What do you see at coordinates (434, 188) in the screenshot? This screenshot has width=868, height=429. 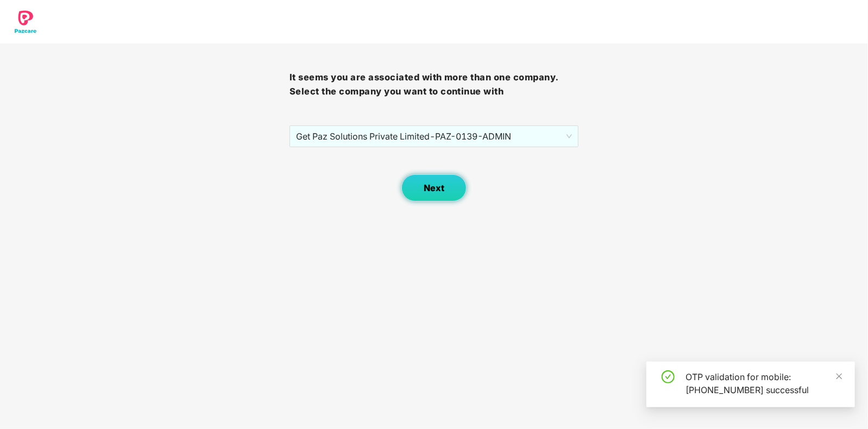 I see `button: Next` at bounding box center [434, 188].